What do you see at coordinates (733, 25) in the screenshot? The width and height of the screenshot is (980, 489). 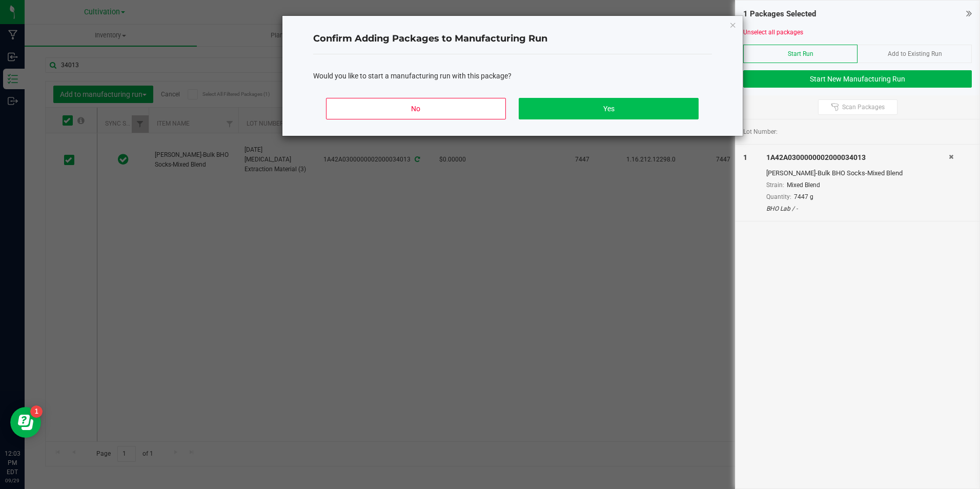 I see `button: Close` at bounding box center [733, 25].